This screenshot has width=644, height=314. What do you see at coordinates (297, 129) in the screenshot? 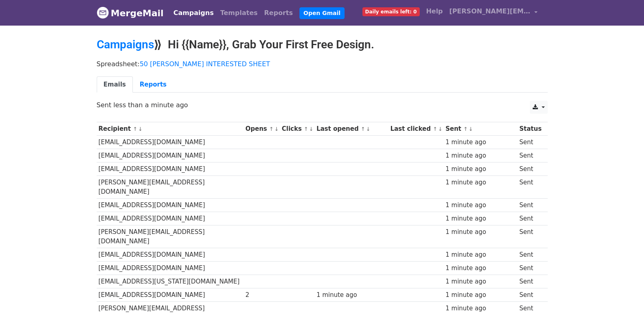
I see `th: Clicks` at bounding box center [297, 129].